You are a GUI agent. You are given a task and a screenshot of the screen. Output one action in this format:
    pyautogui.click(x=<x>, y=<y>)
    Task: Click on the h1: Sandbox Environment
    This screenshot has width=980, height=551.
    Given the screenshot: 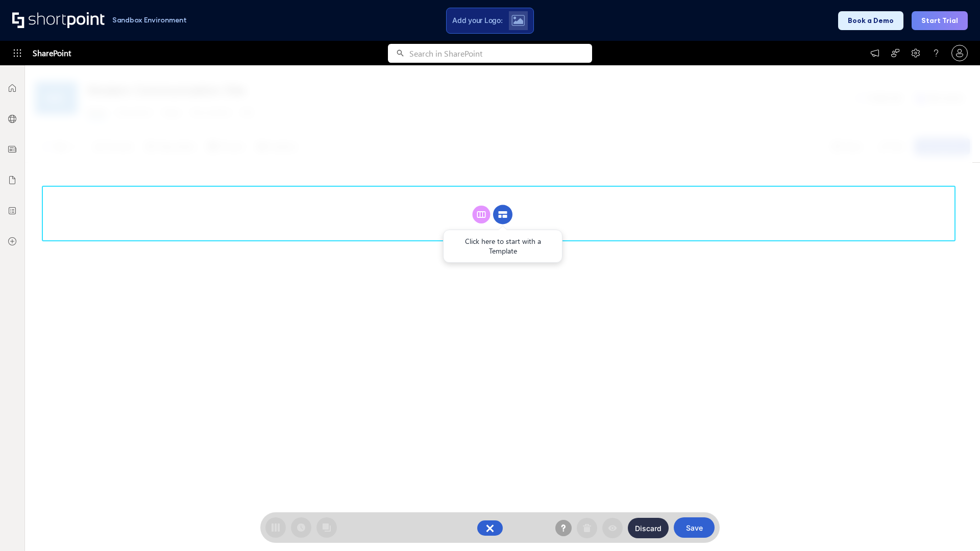 What is the action you would take?
    pyautogui.click(x=149, y=20)
    